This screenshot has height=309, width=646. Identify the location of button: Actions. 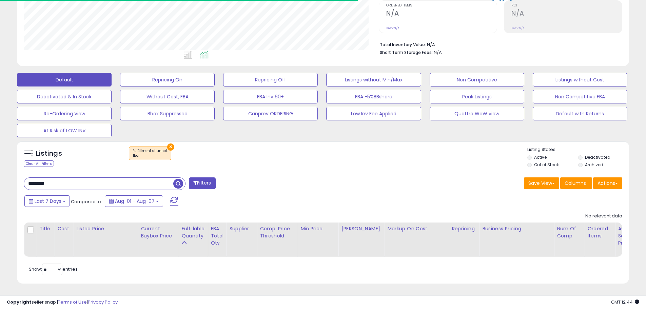
(608, 183).